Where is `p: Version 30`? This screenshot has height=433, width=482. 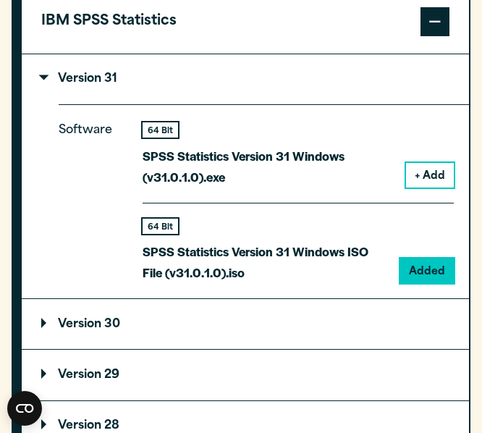 p: Version 30 is located at coordinates (80, 324).